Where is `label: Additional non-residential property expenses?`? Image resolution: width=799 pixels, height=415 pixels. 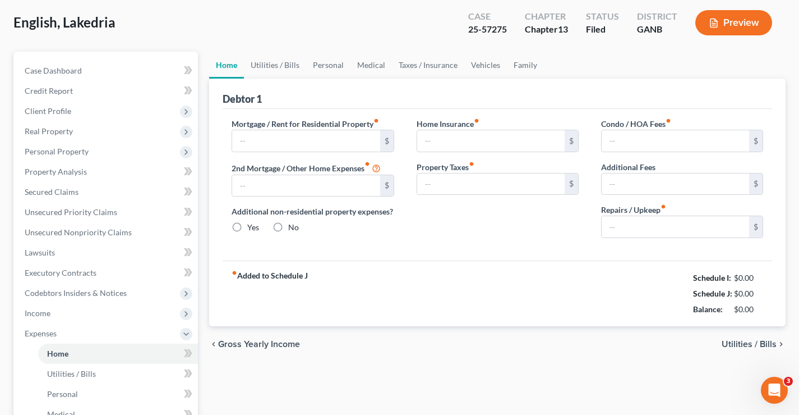
label: Additional non-residential property expenses? is located at coordinates (312, 211).